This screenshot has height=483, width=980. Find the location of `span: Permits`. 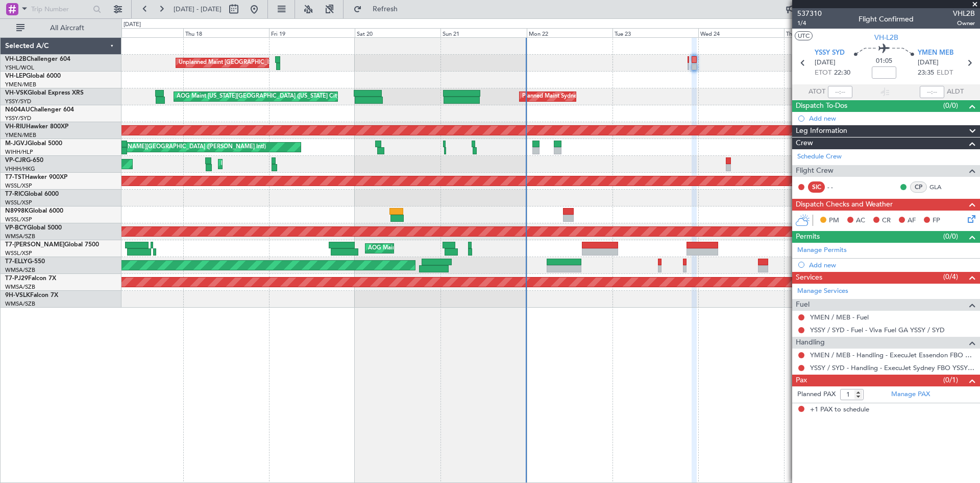

span: Permits is located at coordinates (807, 236).